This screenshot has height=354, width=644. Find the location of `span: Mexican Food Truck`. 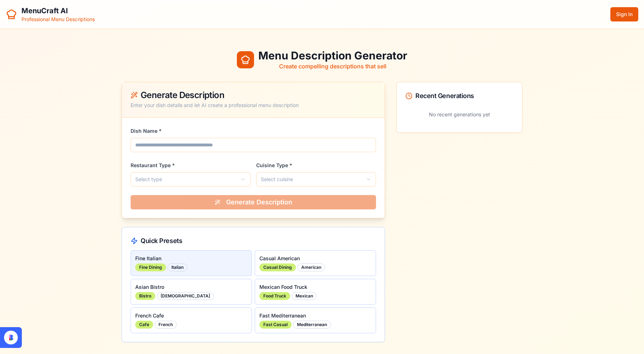

span: Mexican Food Truck is located at coordinates (283, 287).